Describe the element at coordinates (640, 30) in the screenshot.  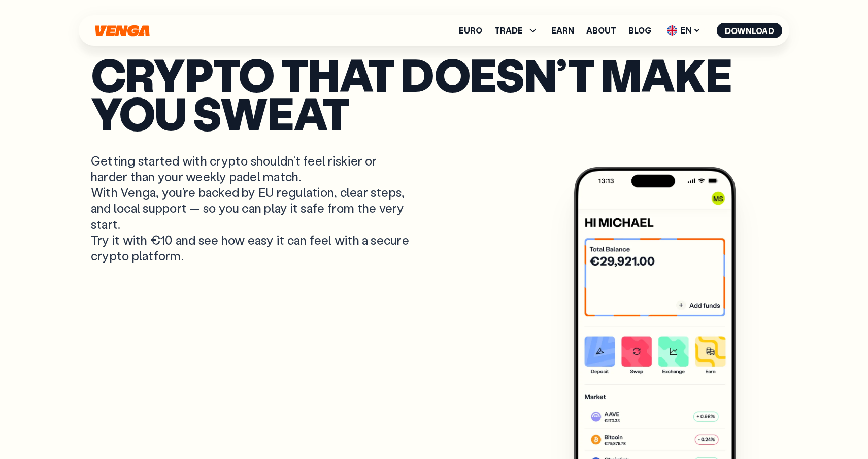
I see `a: Blog` at that location.